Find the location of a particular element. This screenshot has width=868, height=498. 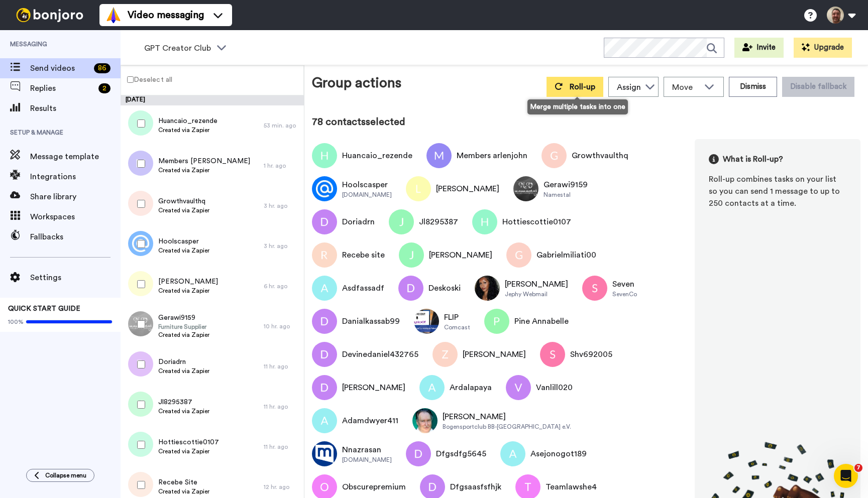

img: Image of Jl8295387 is located at coordinates (401, 222).